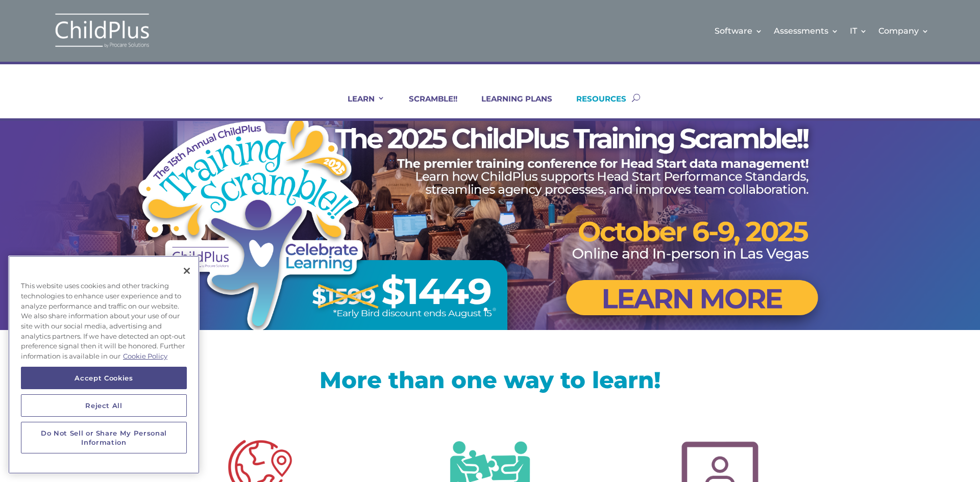  What do you see at coordinates (360, 106) in the screenshot?
I see `a: LEARN` at bounding box center [360, 106].